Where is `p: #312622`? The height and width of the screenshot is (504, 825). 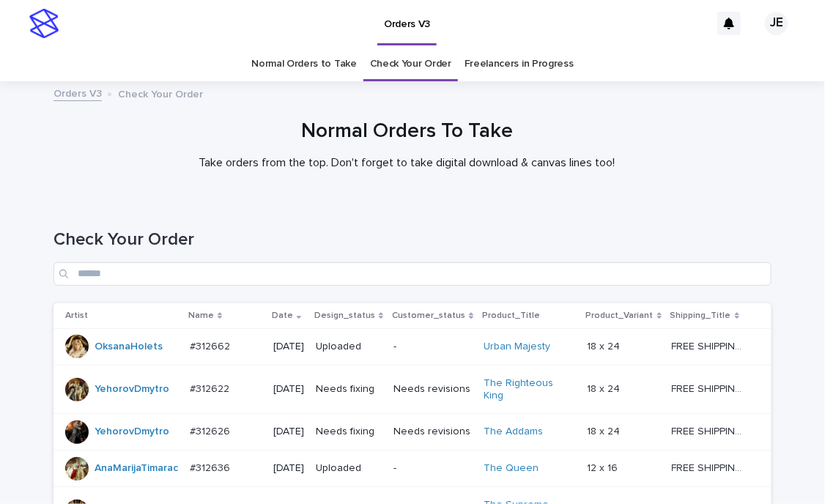 p: #312622 is located at coordinates (211, 387).